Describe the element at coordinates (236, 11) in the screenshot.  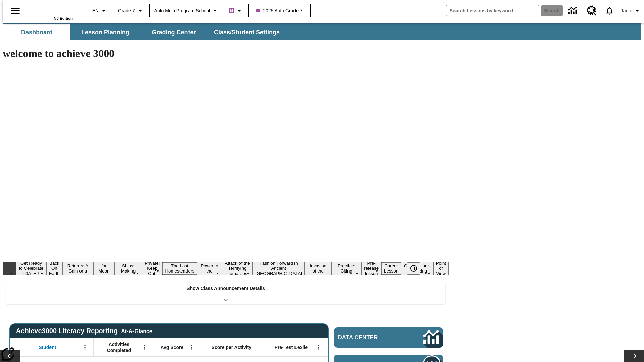
I see `button: Boost Class color is purple. Change class color` at that location.